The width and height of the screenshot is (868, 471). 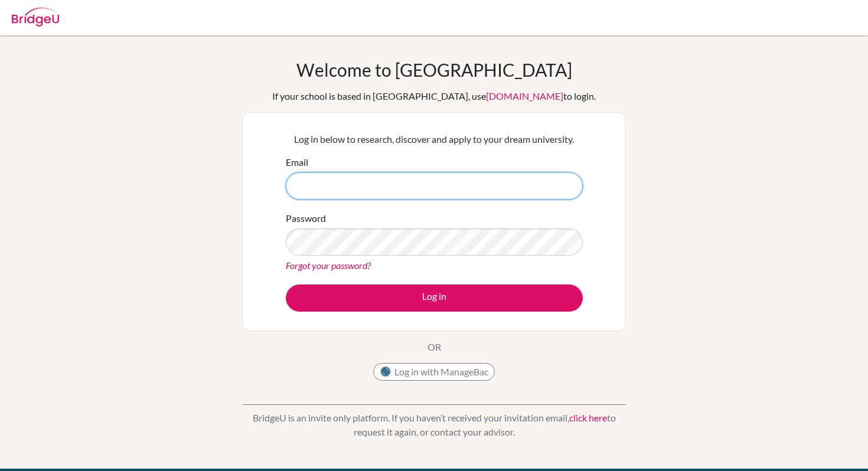 What do you see at coordinates (588, 418) in the screenshot?
I see `a: click here` at bounding box center [588, 418].